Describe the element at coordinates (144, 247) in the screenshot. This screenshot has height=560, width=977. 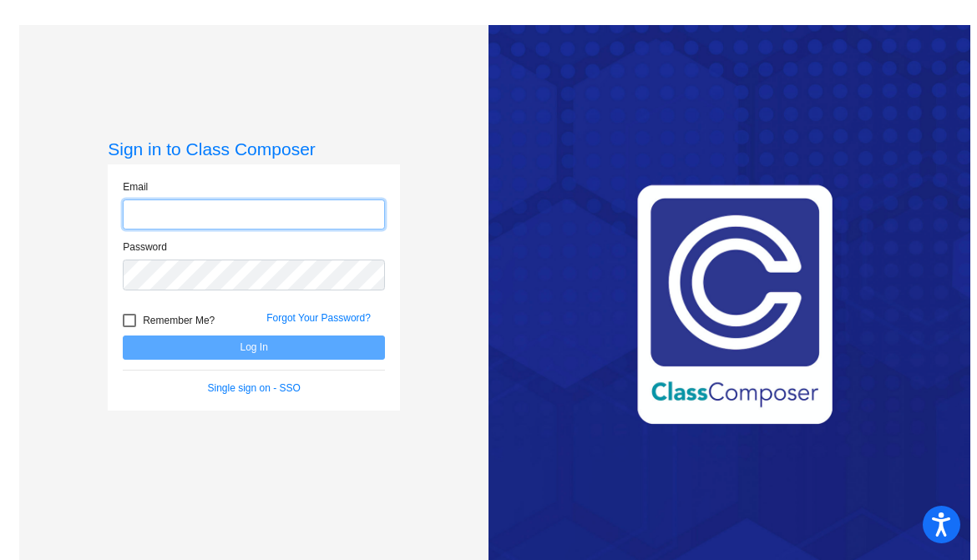
I see `label: Password` at that location.